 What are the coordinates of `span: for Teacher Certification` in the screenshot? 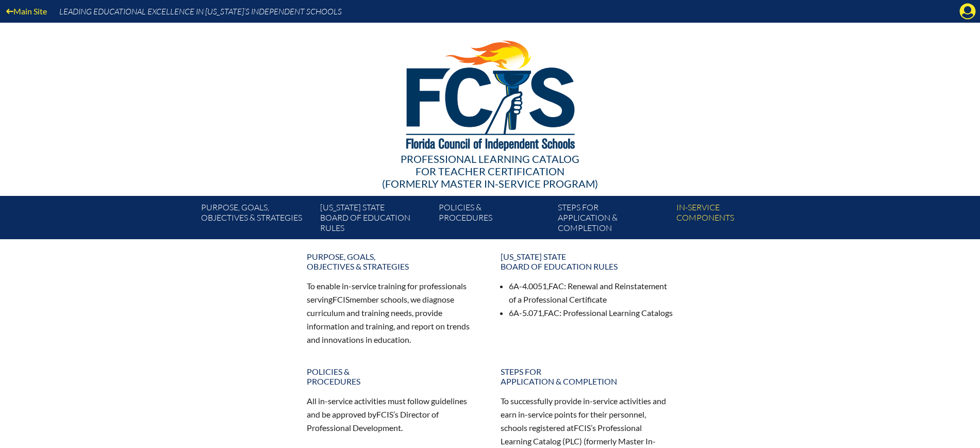 It's located at (490, 171).